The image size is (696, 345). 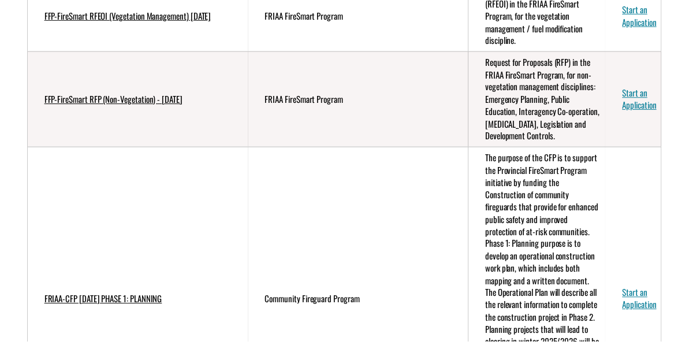 I want to click on td: Request for Proposals (RFP) in the FRIAA FireSmart Program, for non-vegetation management discipl..., so click(x=543, y=100).